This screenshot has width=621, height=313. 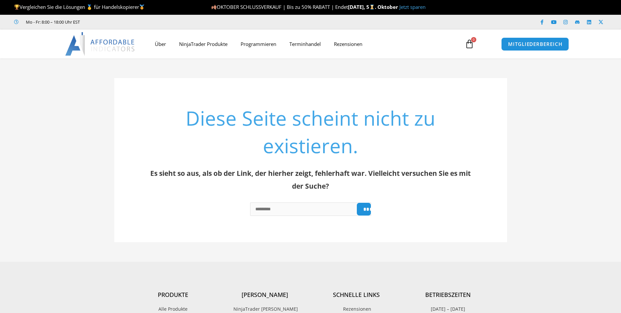 I want to click on span: Mo - Fr: 8:00 – 18:00 Uhr EST, so click(x=52, y=22).